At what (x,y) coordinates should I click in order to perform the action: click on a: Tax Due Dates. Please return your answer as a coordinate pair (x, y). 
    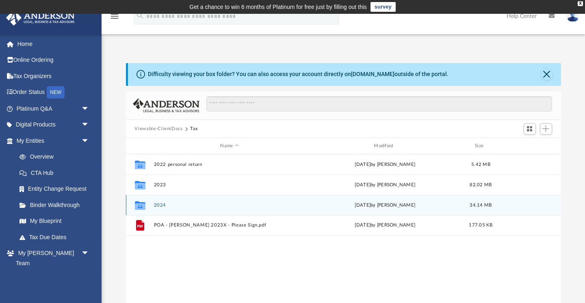
    Looking at the image, I should click on (56, 237).